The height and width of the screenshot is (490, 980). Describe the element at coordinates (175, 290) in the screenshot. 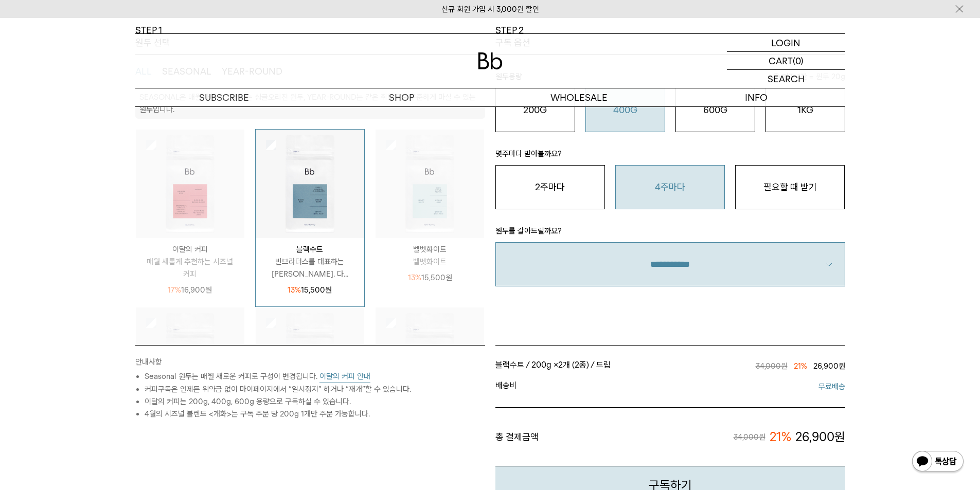

I see `span: 17%` at that location.